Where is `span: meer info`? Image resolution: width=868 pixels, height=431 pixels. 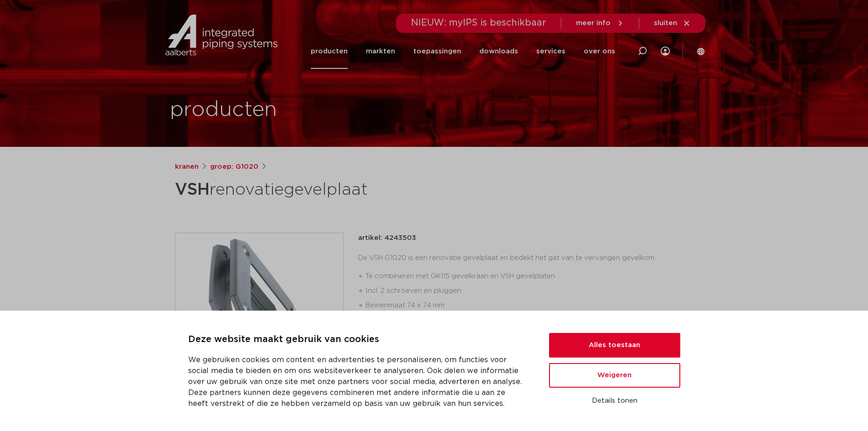 span: meer info is located at coordinates (593, 23).